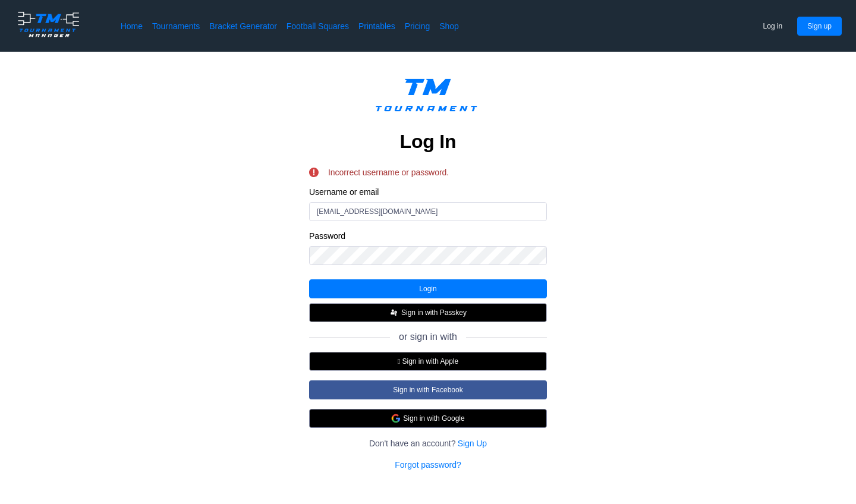  I want to click on span: Don't have an account?, so click(412, 444).